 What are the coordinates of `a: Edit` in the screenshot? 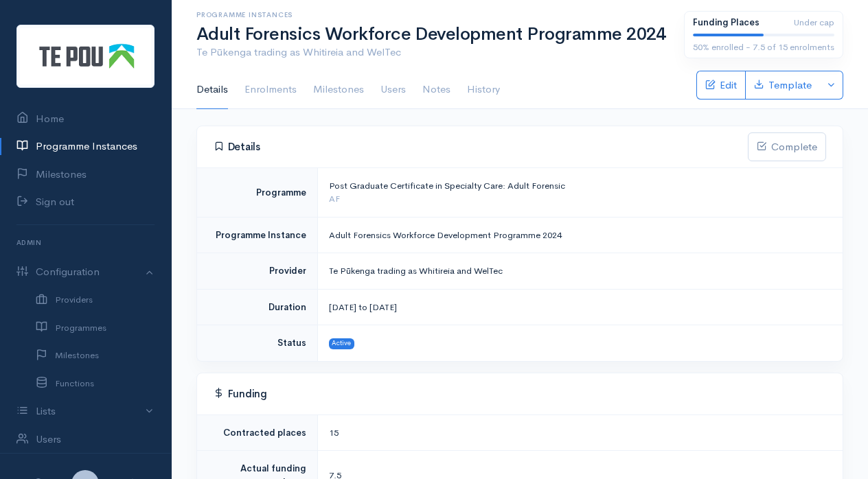 It's located at (720, 85).